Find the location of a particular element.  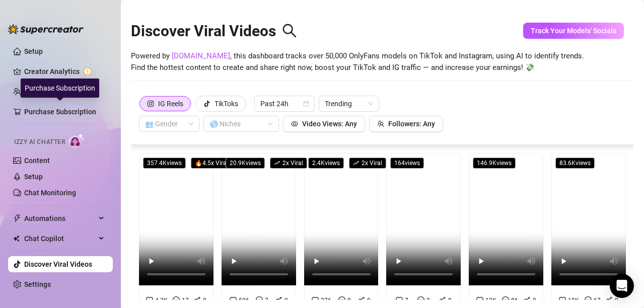

span: 164 views is located at coordinates (407, 163).